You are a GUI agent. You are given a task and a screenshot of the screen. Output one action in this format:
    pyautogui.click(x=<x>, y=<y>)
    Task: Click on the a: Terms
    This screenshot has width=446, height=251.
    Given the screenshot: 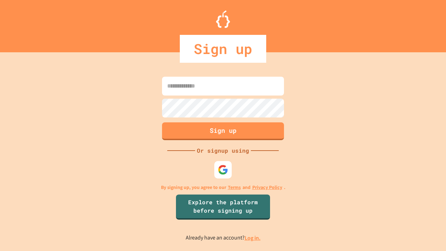 What is the action you would take?
    pyautogui.click(x=234, y=187)
    